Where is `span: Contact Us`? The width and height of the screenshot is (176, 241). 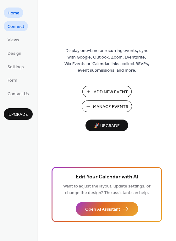
span: Contact Us is located at coordinates (18, 94).